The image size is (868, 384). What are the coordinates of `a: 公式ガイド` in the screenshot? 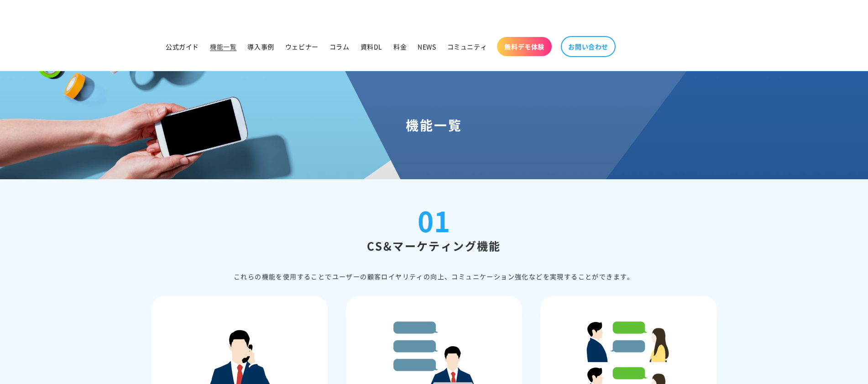 It's located at (182, 46).